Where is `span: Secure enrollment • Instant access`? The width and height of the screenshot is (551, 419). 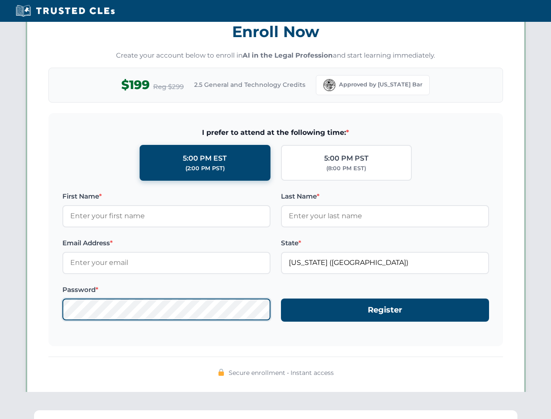
span: Secure enrollment • Instant access is located at coordinates (281, 373).